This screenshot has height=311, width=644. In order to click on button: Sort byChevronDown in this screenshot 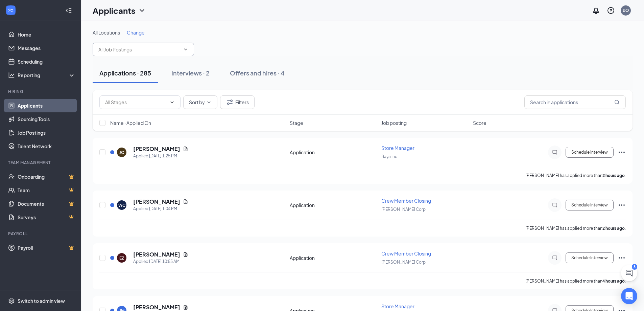, I will do `click(200, 102)`.